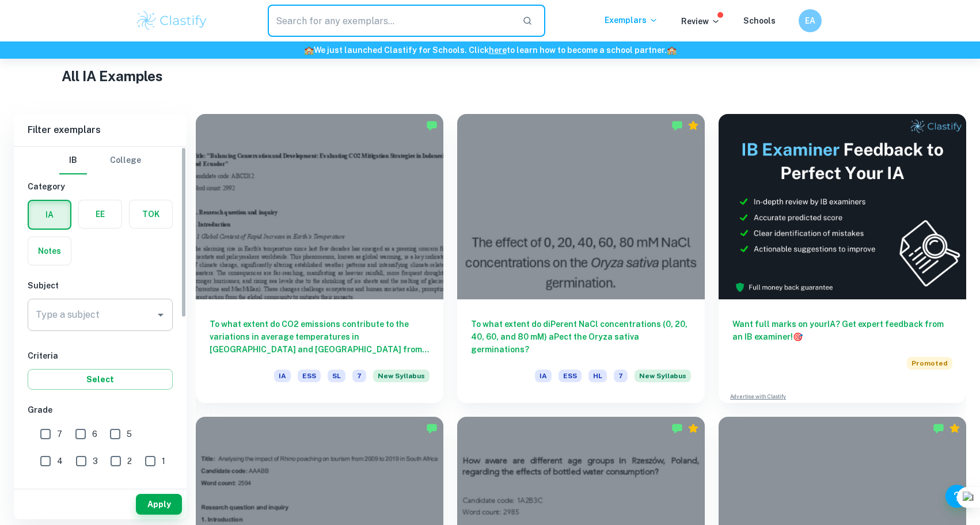 Image resolution: width=980 pixels, height=525 pixels. Describe the element at coordinates (171, 21) in the screenshot. I see `img: Clastify logo` at that location.